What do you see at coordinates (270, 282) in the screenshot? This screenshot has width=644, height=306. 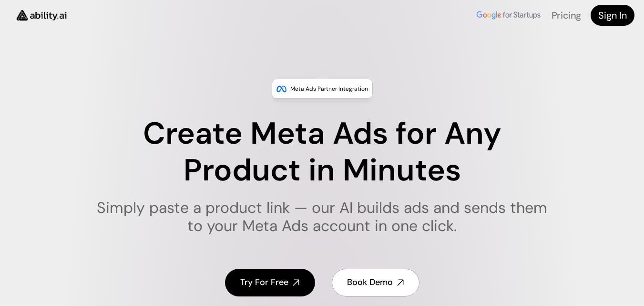 I see `a: Try For Free` at bounding box center [270, 282].